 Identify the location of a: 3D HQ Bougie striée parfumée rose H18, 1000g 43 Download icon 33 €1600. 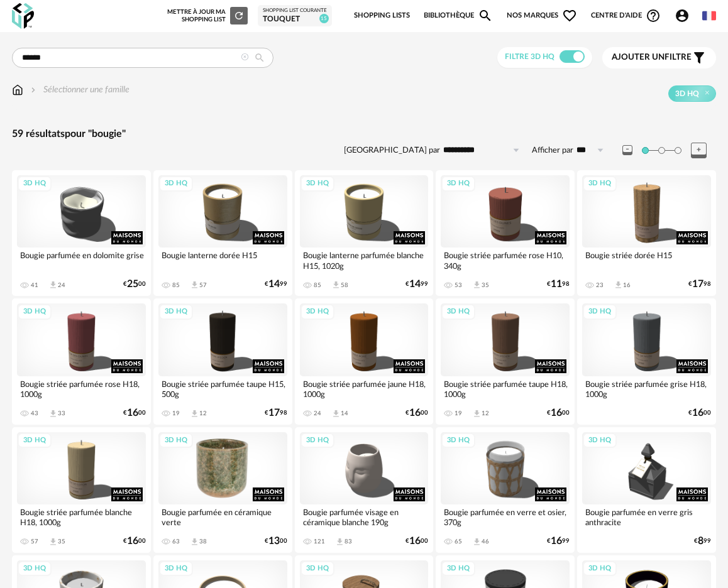
(81, 362).